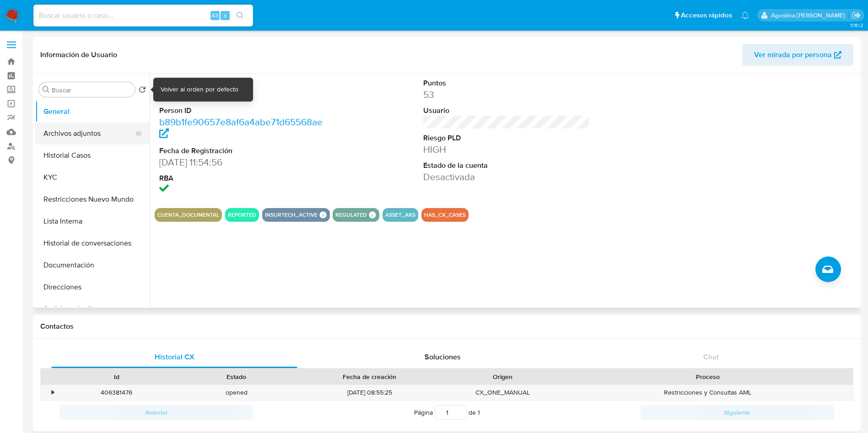  Describe the element at coordinates (242, 179) in the screenshot. I see `dt: RBA` at that location.